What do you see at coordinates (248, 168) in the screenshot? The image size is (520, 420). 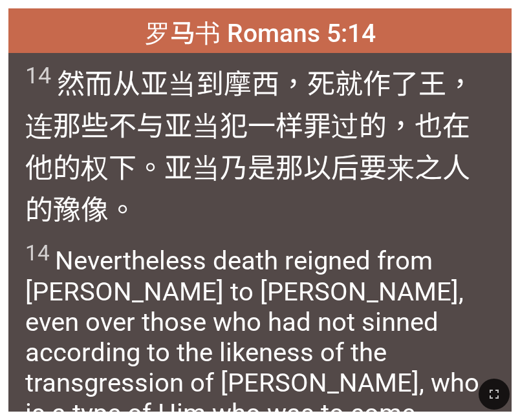 I see `wg76: 犯` at bounding box center [248, 168].